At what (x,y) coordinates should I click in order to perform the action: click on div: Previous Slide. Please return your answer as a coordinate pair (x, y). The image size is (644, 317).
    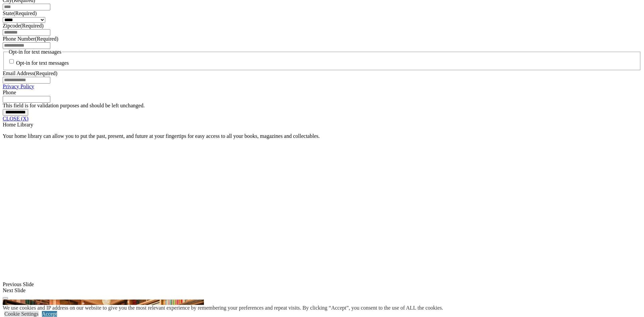
    Looking at the image, I should click on (322, 284).